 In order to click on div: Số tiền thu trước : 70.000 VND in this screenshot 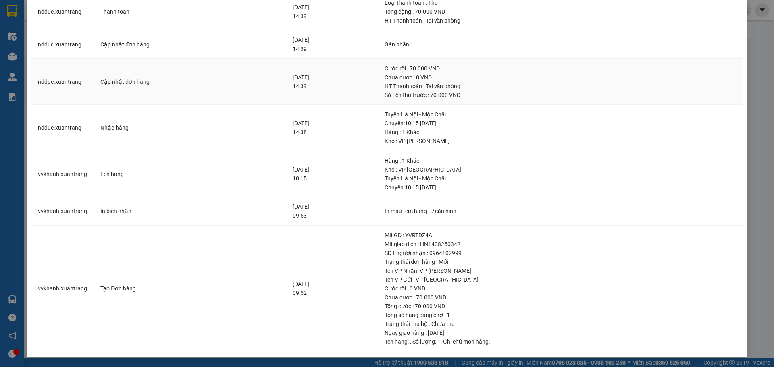, I will do `click(560, 95)`.